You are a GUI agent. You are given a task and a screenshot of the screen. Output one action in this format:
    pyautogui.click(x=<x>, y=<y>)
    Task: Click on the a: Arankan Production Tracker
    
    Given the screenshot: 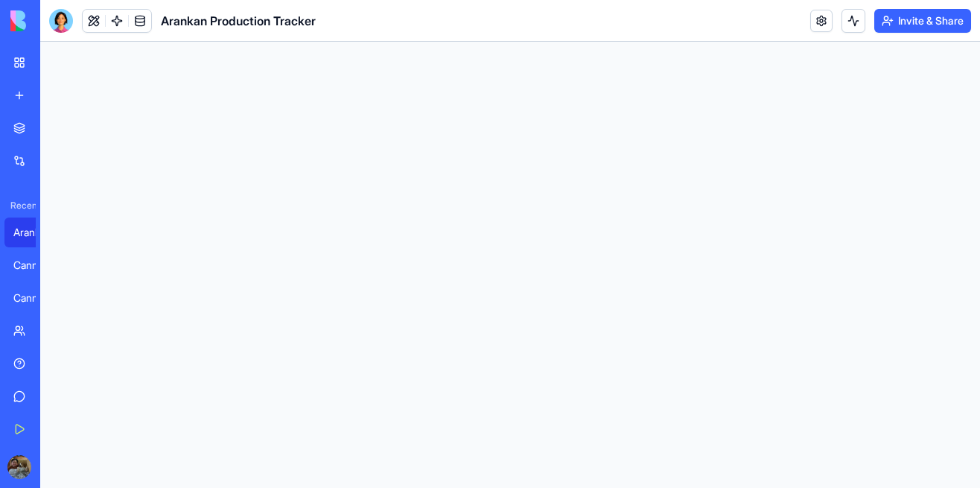 What is the action you would take?
    pyautogui.click(x=34, y=232)
    